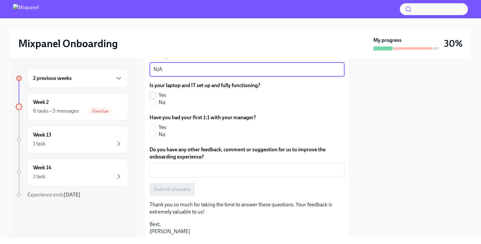  Describe the element at coordinates (42, 168) in the screenshot. I see `h6: Week 14` at that location.